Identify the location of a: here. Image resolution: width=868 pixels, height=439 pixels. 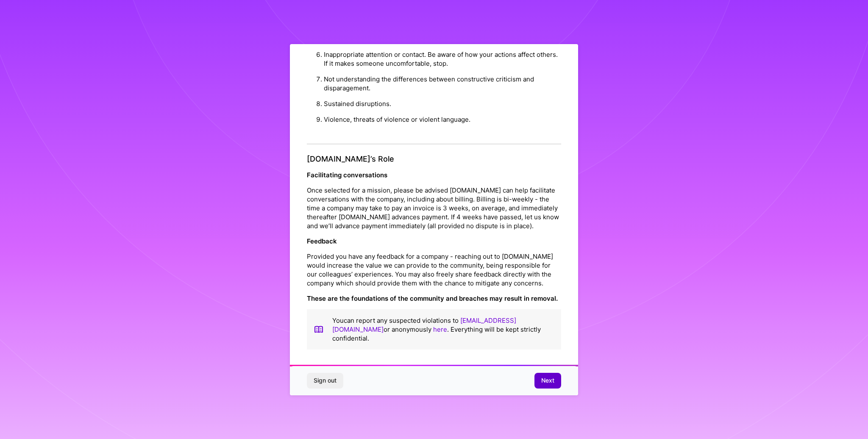
(440, 329).